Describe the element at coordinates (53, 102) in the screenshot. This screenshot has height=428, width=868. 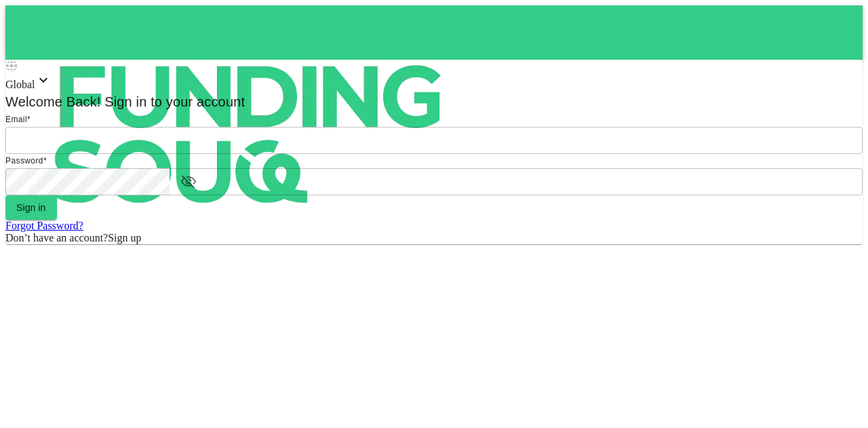
I see `span: Welcome Back!` at that location.